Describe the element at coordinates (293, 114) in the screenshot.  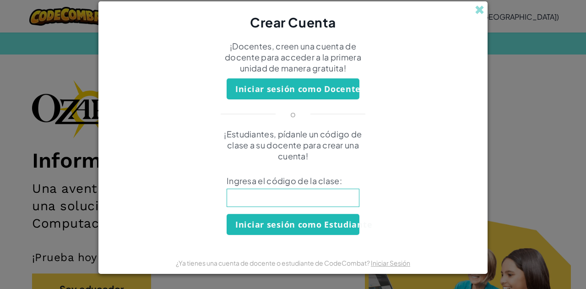
I see `p: o` at that location.